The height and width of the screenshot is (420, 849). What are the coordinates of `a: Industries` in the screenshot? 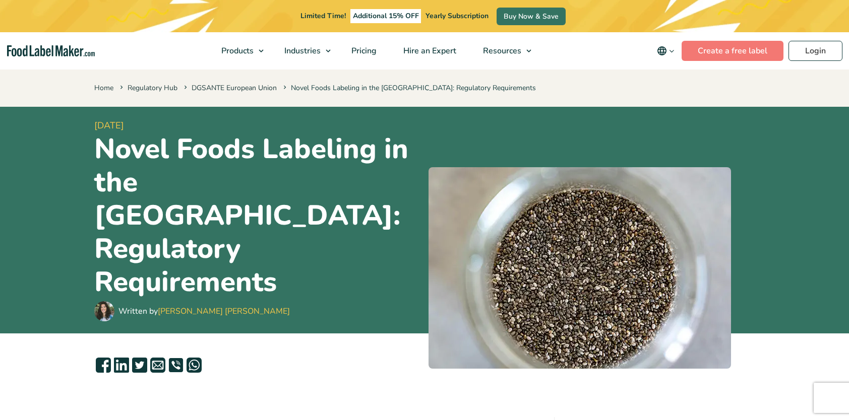 It's located at (303, 51).